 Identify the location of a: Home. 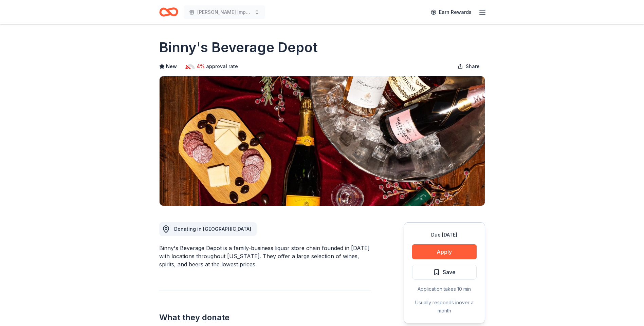
(169, 12).